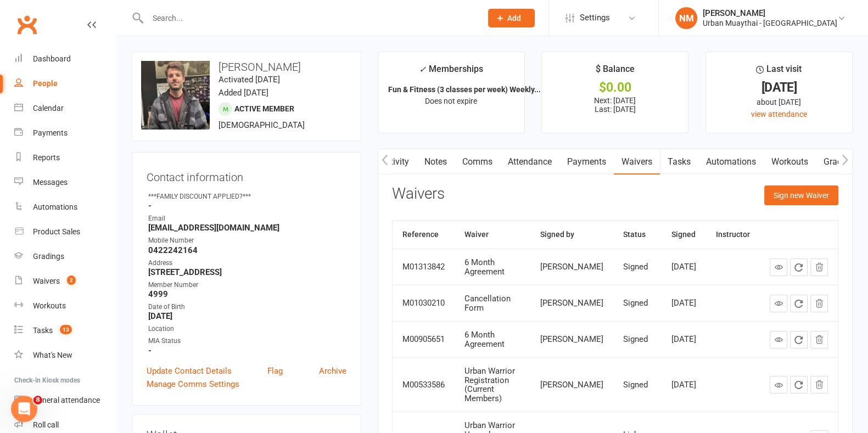  What do you see at coordinates (65, 281) in the screenshot?
I see `a: Waivers 2` at bounding box center [65, 281].